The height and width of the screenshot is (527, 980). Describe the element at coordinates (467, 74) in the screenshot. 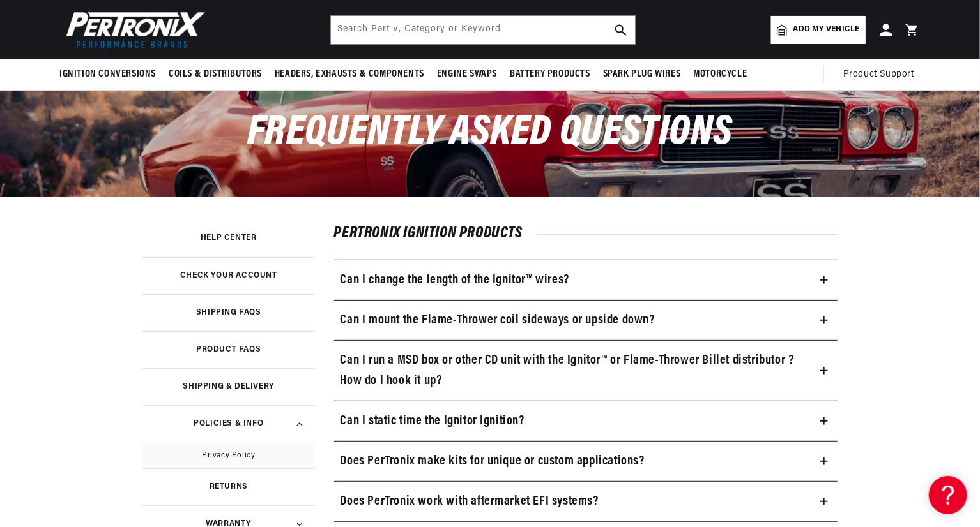

I see `span: Engine Swaps` at that location.